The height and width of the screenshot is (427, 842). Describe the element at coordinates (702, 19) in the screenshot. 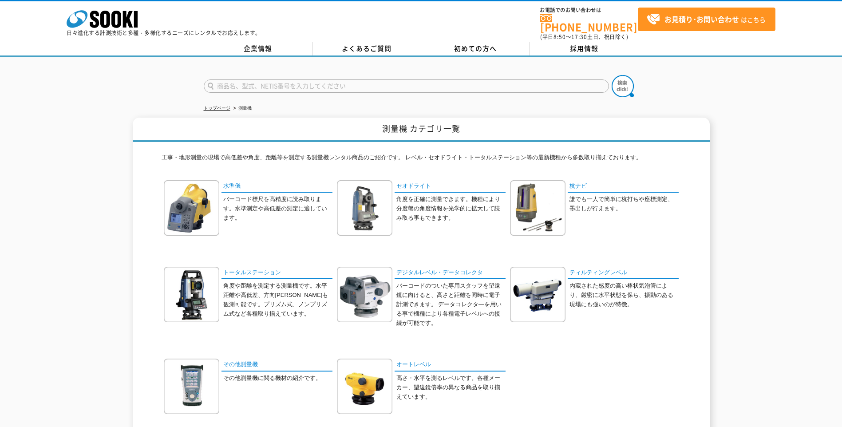

I see `strong: お見積り･お問い合わせ` at that location.